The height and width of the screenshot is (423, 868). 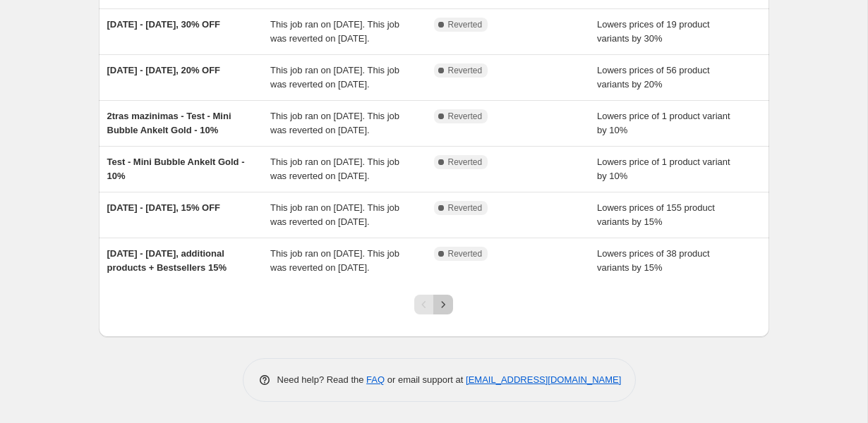 What do you see at coordinates (425, 379) in the screenshot?
I see `span: or email support at` at bounding box center [425, 379].